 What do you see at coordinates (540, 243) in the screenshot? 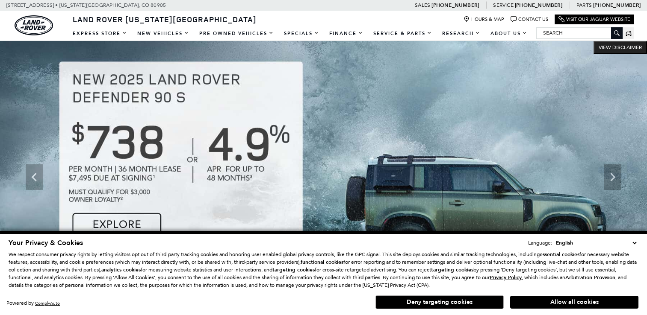
I see `div: Language:` at bounding box center [540, 243].